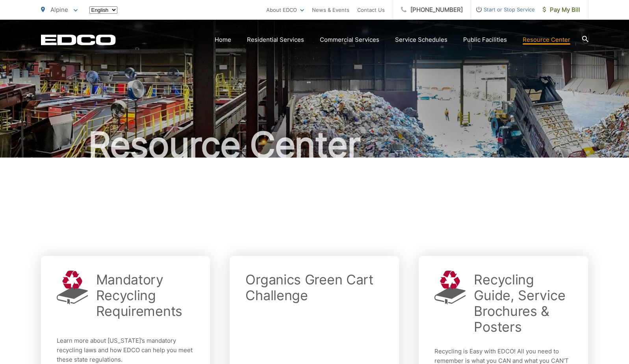  What do you see at coordinates (371, 10) in the screenshot?
I see `a: Contact Us` at bounding box center [371, 10].